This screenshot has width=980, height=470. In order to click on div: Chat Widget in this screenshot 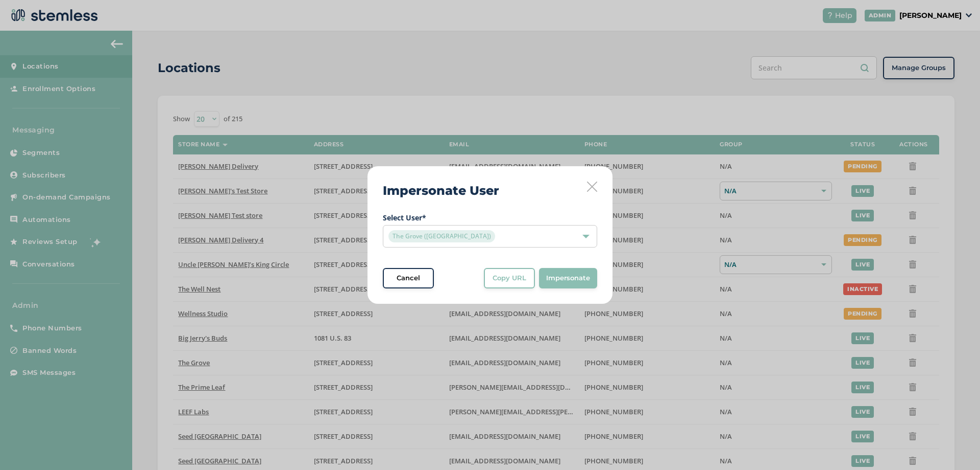, I will do `click(954, 445)`.